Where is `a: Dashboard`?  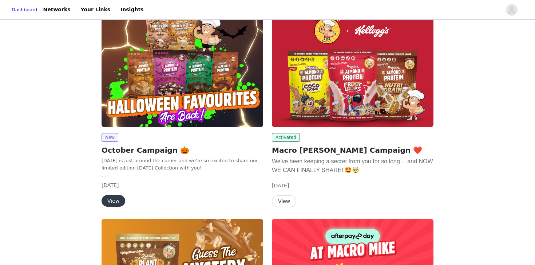 a: Dashboard is located at coordinates (24, 10).